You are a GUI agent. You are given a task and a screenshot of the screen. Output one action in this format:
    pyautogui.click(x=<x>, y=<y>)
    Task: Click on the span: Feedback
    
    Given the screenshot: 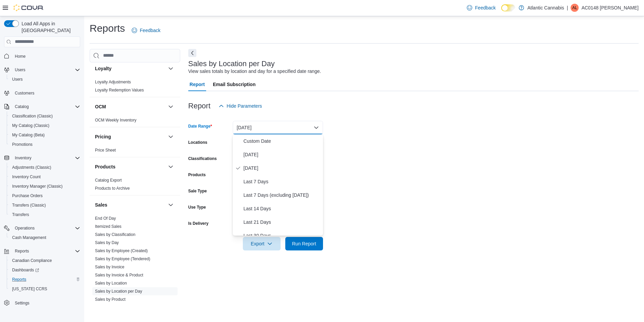 What is the action you would take?
    pyautogui.click(x=150, y=30)
    